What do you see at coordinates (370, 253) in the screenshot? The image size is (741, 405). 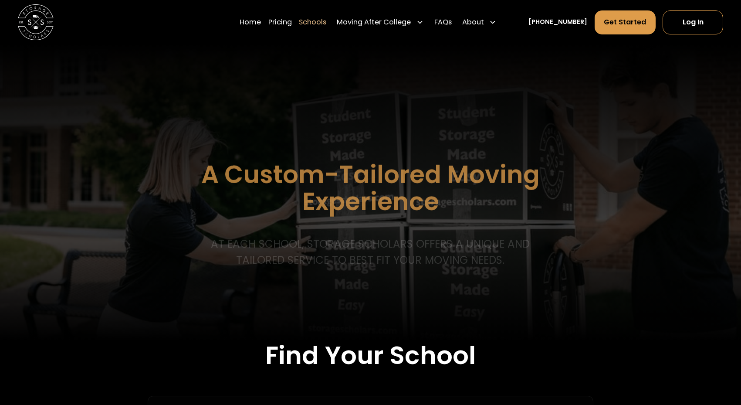 I see `p: At each school, storage scholars offers a unique and tailored service to best fit your Moving needs.` at bounding box center [370, 253].